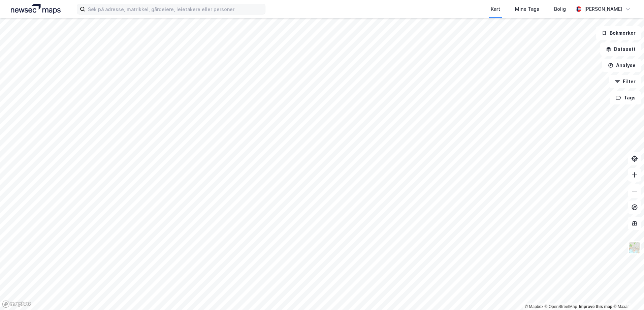  What do you see at coordinates (36, 9) in the screenshot?
I see `img: logo.a4113a55bc3d86da70a041830d287a7e.svg` at bounding box center [36, 9].